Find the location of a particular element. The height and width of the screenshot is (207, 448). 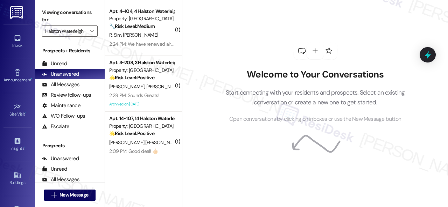

div: Escalate is located at coordinates (56, 127).